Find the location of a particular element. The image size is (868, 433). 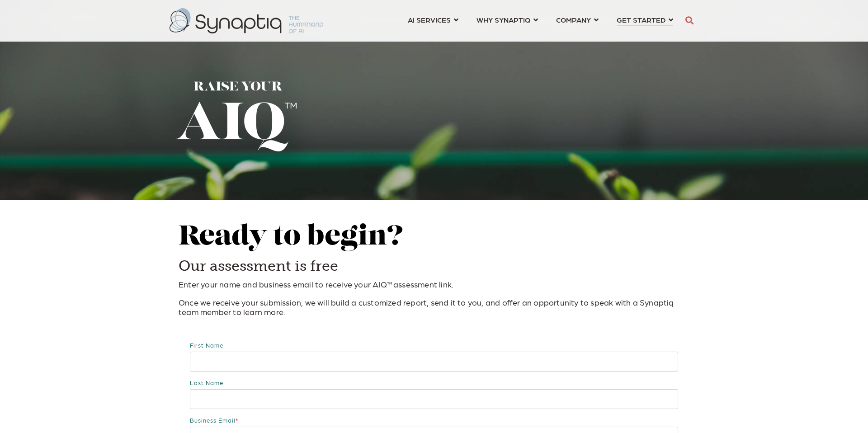

p: Enter your name and business email to receive your AIQ™assessment link. is located at coordinates (434, 284).